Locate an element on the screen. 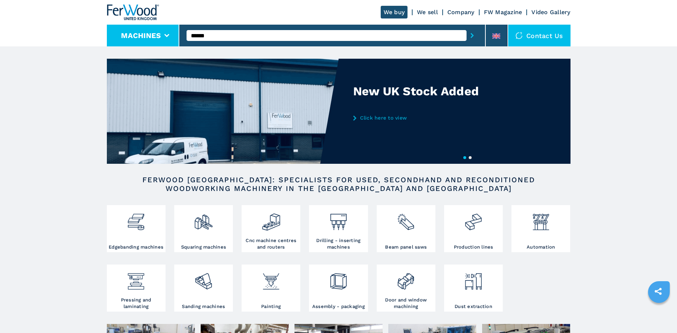 The width and height of the screenshot is (677, 333). img: foratrici_inseritrici_2.png is located at coordinates (338, 219).